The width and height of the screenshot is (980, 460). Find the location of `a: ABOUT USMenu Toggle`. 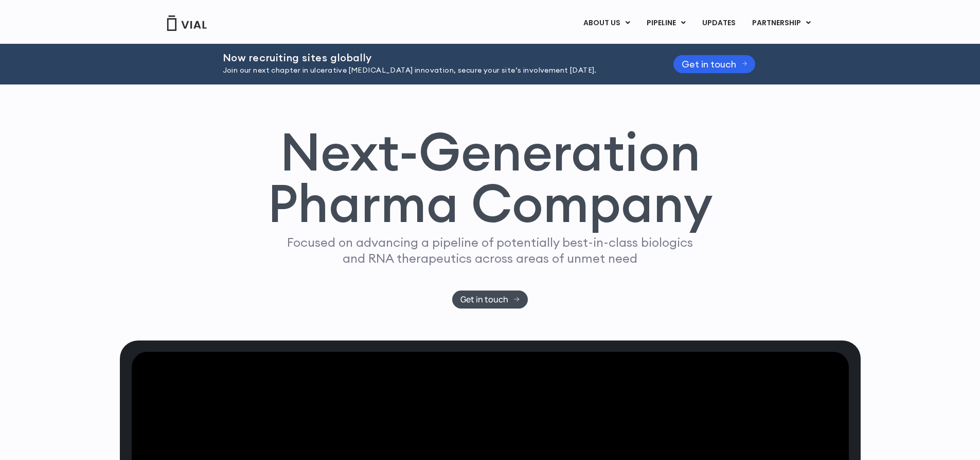

a: ABOUT USMenu Toggle is located at coordinates (606, 23).